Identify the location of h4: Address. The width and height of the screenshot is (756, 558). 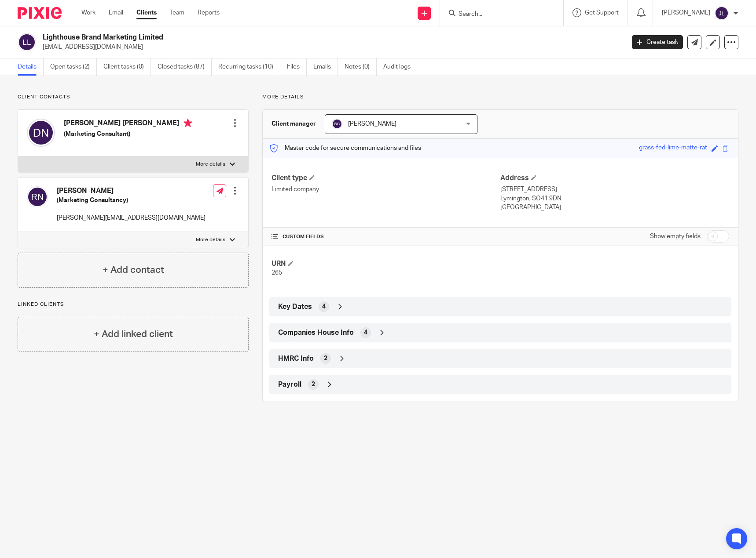
(614, 178).